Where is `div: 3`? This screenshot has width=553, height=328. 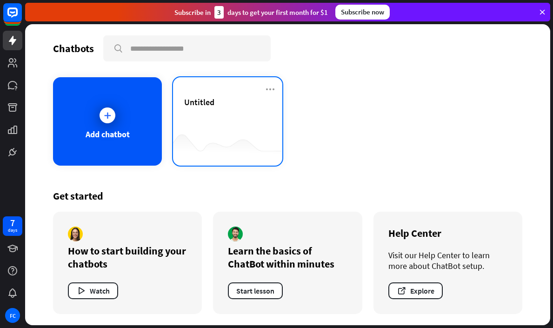 div: 3 is located at coordinates (219, 12).